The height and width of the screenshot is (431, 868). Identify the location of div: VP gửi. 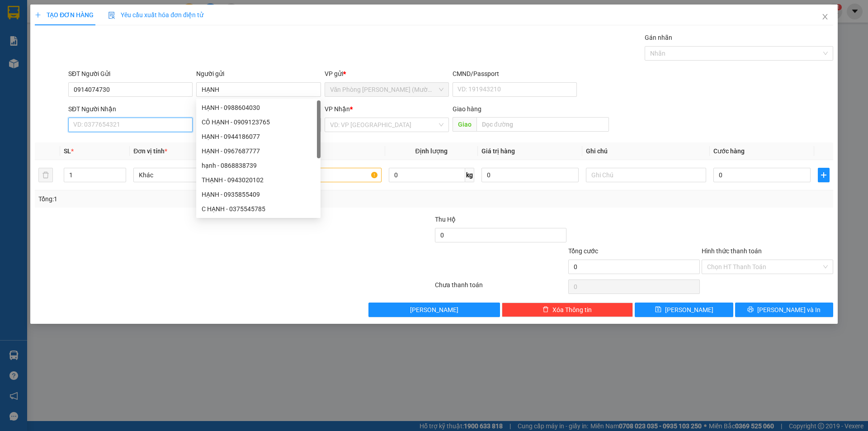
(387, 73).